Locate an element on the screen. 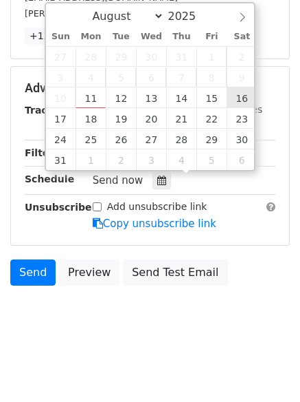  span: August 8, 2025 is located at coordinates (212, 77).